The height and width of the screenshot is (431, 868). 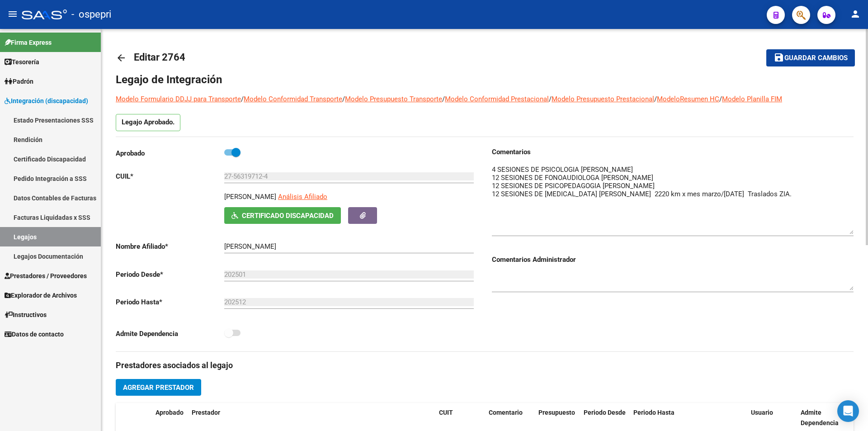 What do you see at coordinates (484, 80) in the screenshot?
I see `h1: Legajo de Integración` at bounding box center [484, 80].